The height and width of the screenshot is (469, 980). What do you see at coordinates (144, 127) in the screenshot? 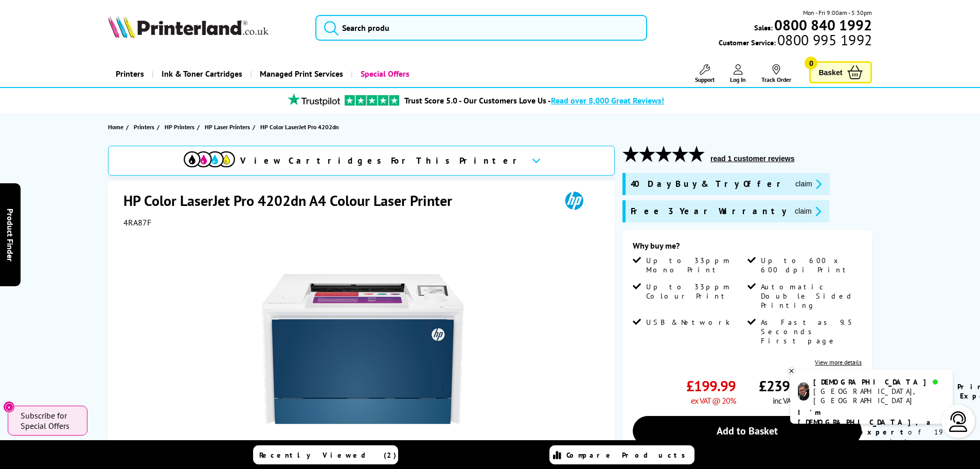
I see `span: Printers` at bounding box center [144, 127].